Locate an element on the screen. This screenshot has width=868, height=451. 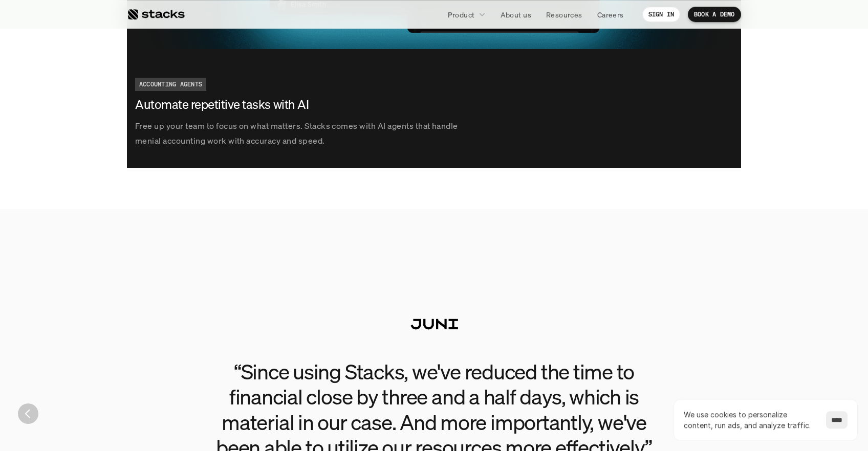
button: Previous is located at coordinates (28, 414).